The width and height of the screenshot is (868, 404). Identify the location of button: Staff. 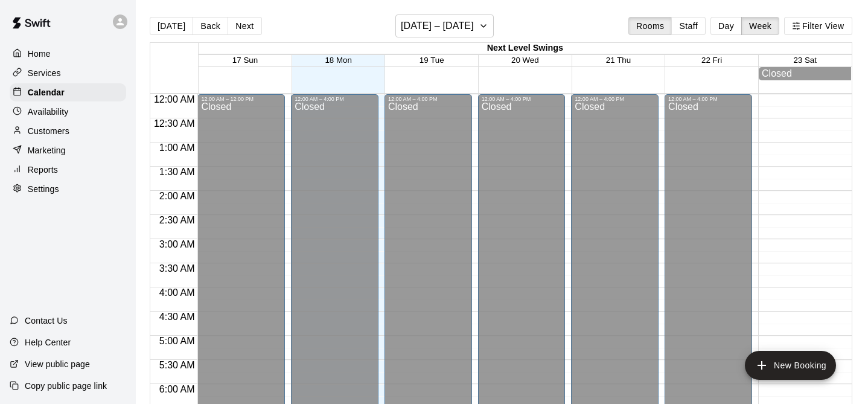
(688, 26).